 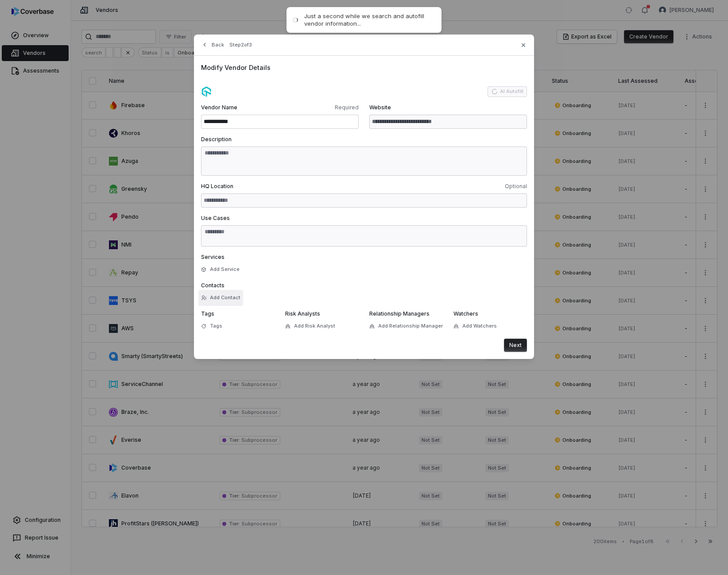 What do you see at coordinates (465, 314) in the screenshot?
I see `span: Watchers` at bounding box center [465, 314].